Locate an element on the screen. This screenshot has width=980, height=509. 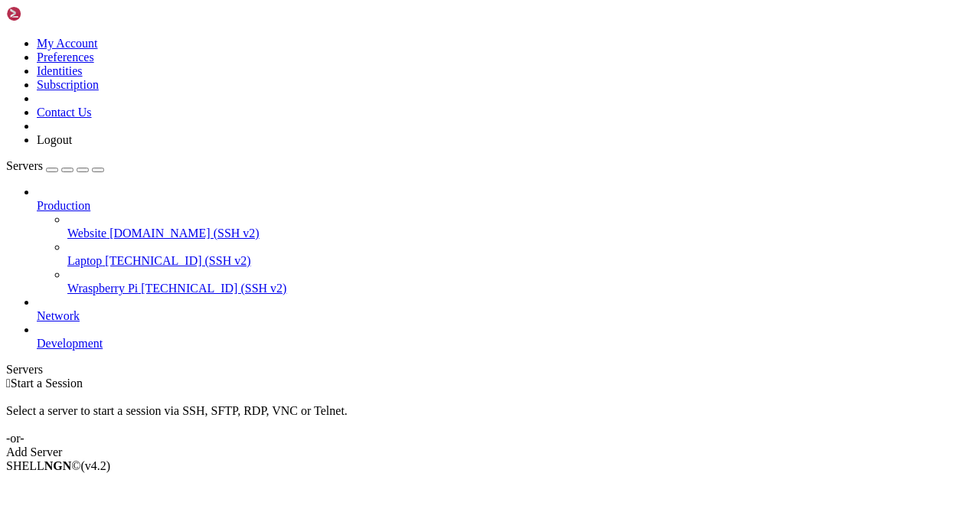
img: Shellngn is located at coordinates (50, 14).